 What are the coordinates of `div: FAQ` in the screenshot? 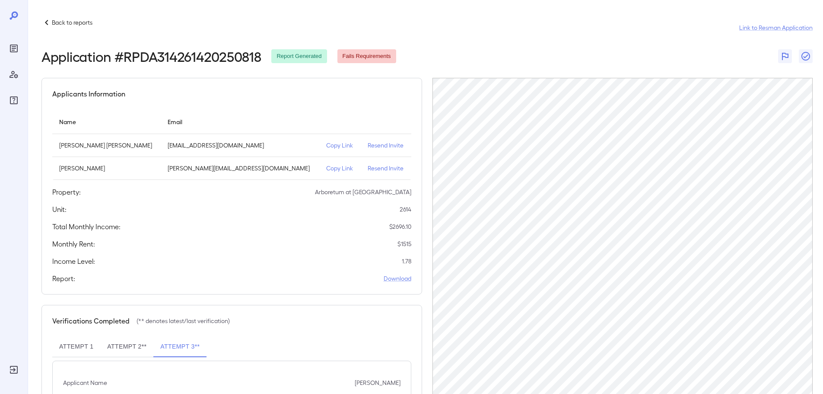 It's located at (14, 100).